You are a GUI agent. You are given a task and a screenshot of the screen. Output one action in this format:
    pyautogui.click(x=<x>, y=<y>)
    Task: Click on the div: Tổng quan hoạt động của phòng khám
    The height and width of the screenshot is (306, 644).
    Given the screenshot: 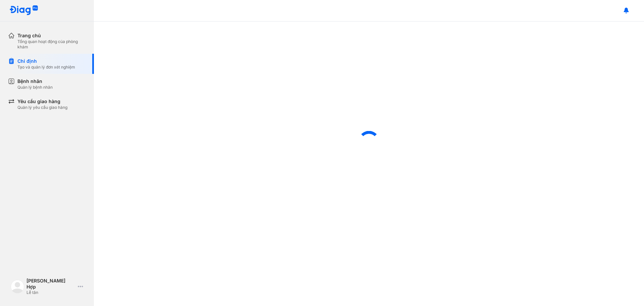 What is the action you would take?
    pyautogui.click(x=51, y=44)
    